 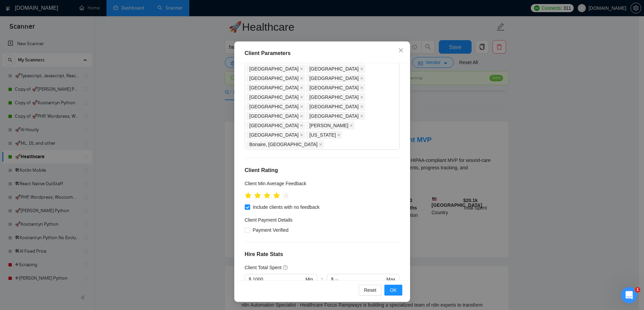 I want to click on span: New Caledonia, so click(x=336, y=88).